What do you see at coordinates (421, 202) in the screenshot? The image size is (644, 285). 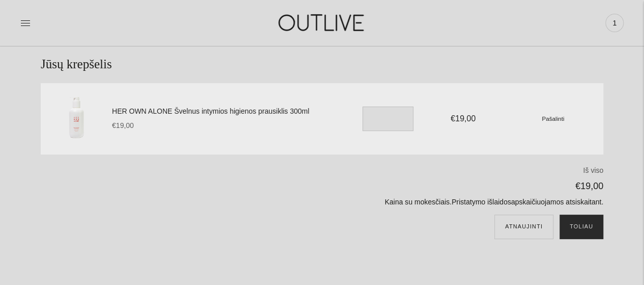 I see `p: Kaina su mokesčiais. apskaičiuojamos atsiskaitant.` at bounding box center [421, 202].